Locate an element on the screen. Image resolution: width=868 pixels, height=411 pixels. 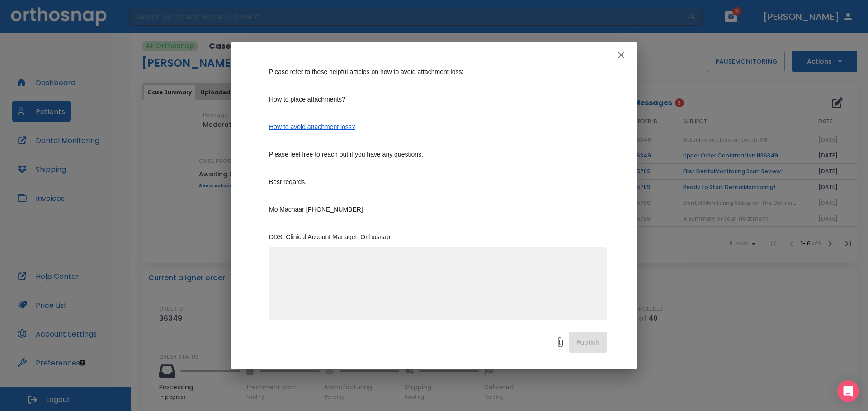
ins: How to place attachments? is located at coordinates (307, 99).